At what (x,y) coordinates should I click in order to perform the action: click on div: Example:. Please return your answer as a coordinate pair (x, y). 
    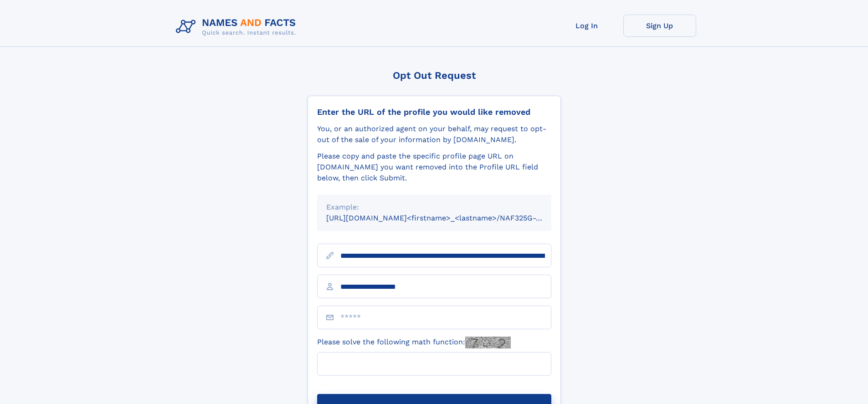
    Looking at the image, I should click on (434, 207).